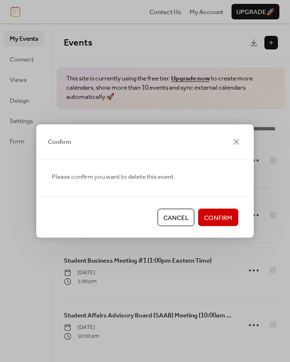  What do you see at coordinates (176, 217) in the screenshot?
I see `button: Cancel` at bounding box center [176, 217].